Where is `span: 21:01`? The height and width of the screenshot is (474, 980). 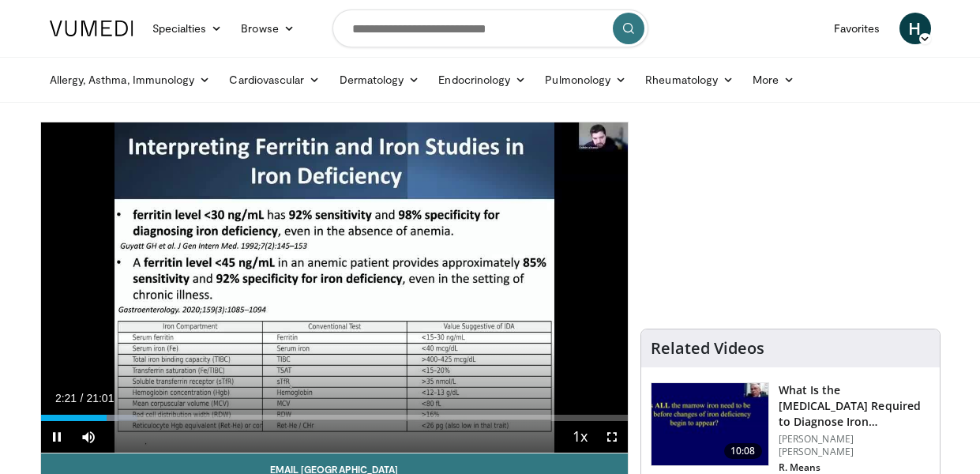
span: 21:01 is located at coordinates (100, 398).